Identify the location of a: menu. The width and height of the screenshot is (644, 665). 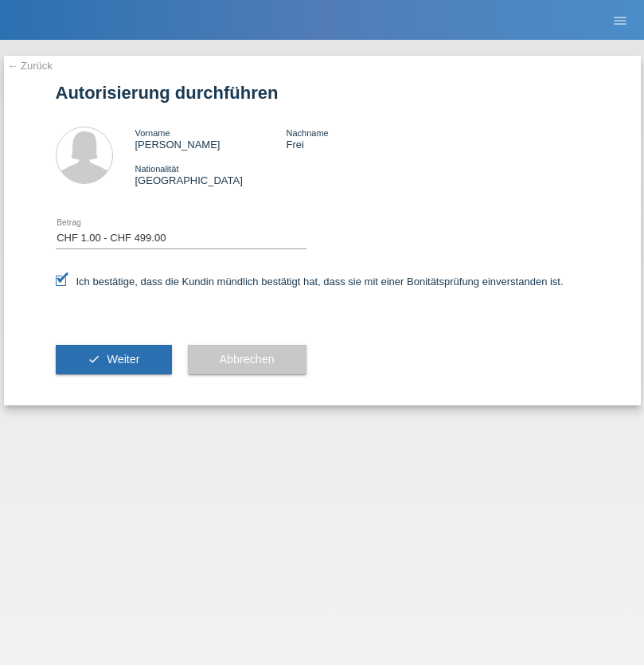
(620, 20).